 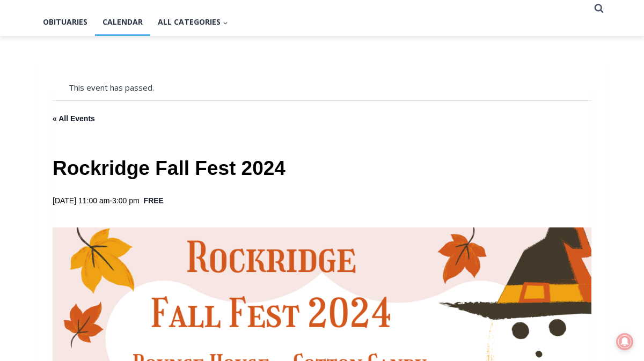 What do you see at coordinates (193, 22) in the screenshot?
I see `button: Child menu of All Categories` at bounding box center [193, 22].